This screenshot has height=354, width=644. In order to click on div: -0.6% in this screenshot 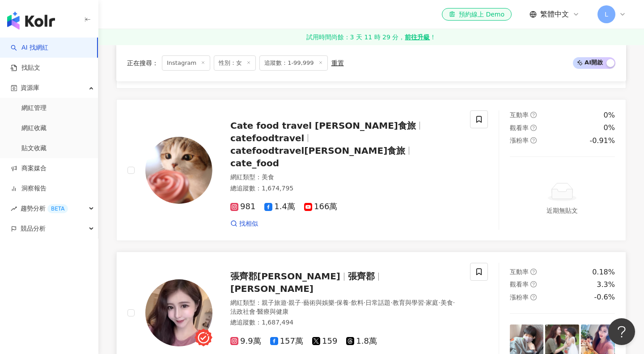, I will do `click(605, 297)`.